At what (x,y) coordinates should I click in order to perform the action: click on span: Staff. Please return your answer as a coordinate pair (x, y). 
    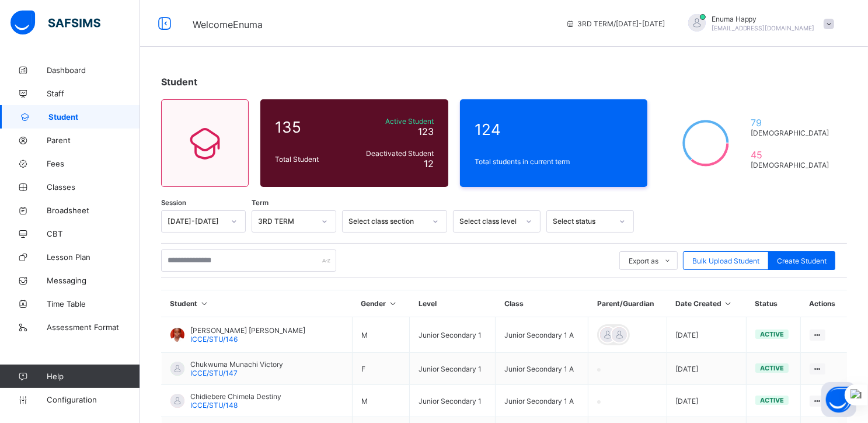
    Looking at the image, I should click on (93, 93).